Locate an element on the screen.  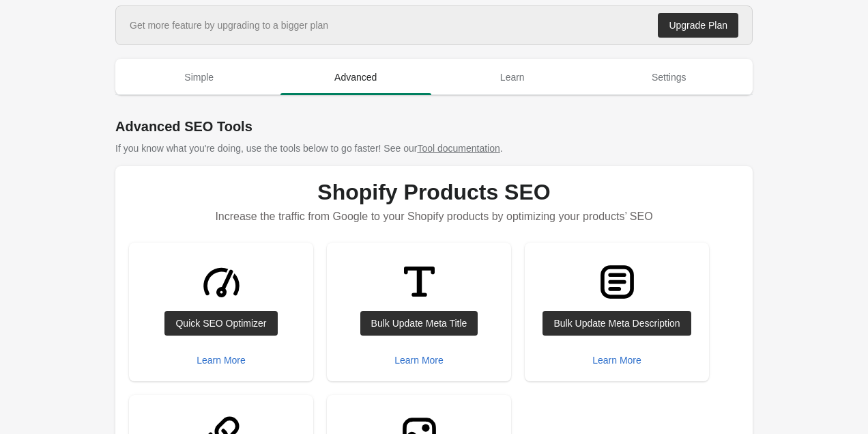
img: TextBlockMajor-3e13e55549f1fe4aa18089e576148c69364b706dfb80755316d4ac7f5c51f4c3.svg is located at coordinates (617, 281).